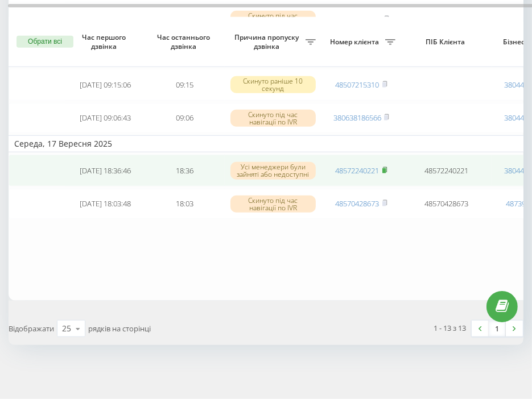 This screenshot has height=399, width=532. I want to click on a: 48570428673, so click(358, 203).